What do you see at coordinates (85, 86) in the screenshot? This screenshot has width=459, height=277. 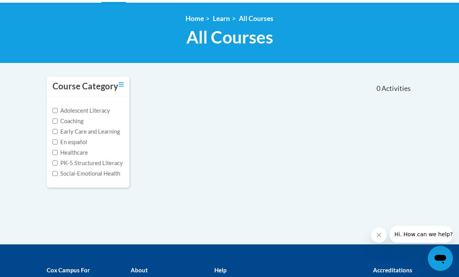 I see `h3: Course Category` at bounding box center [85, 86].